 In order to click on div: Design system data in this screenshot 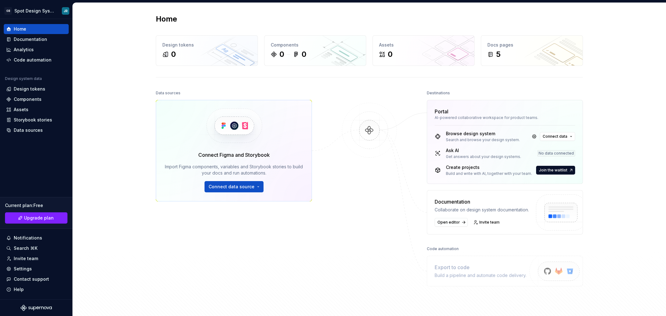, I will do `click(23, 79)`.